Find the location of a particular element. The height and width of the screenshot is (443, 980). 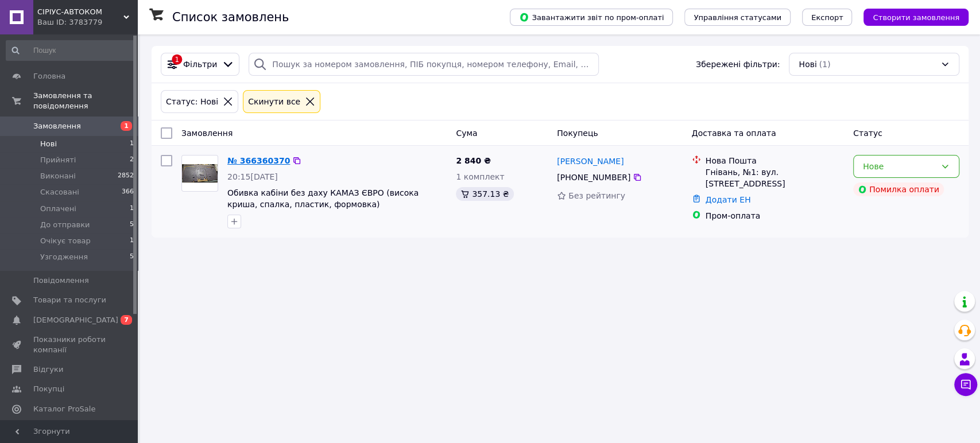

button: Чат з покупцем is located at coordinates (966, 385).